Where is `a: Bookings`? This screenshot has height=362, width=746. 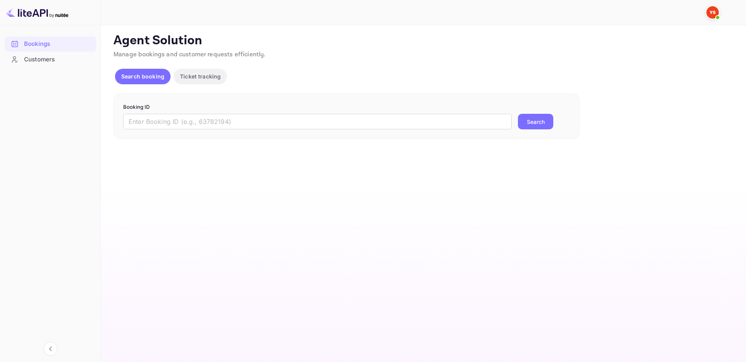
a: Bookings is located at coordinates (50, 44).